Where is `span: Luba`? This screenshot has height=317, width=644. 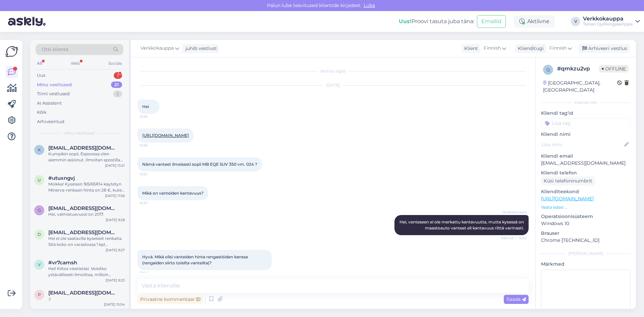 span: Luba is located at coordinates (370, 5).